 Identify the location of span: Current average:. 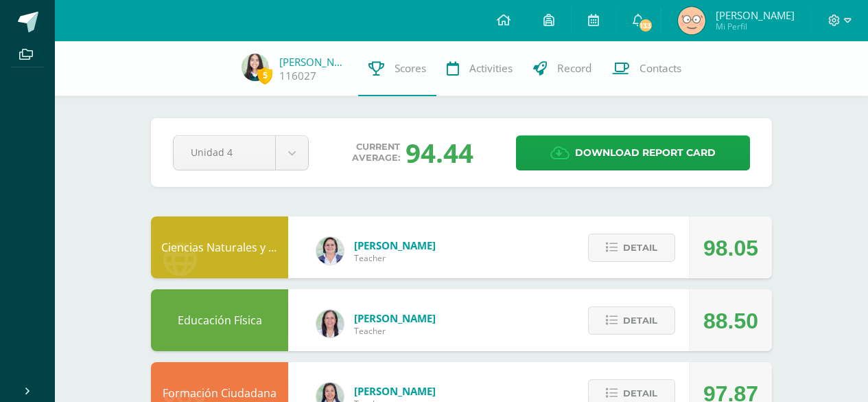
(376, 153).